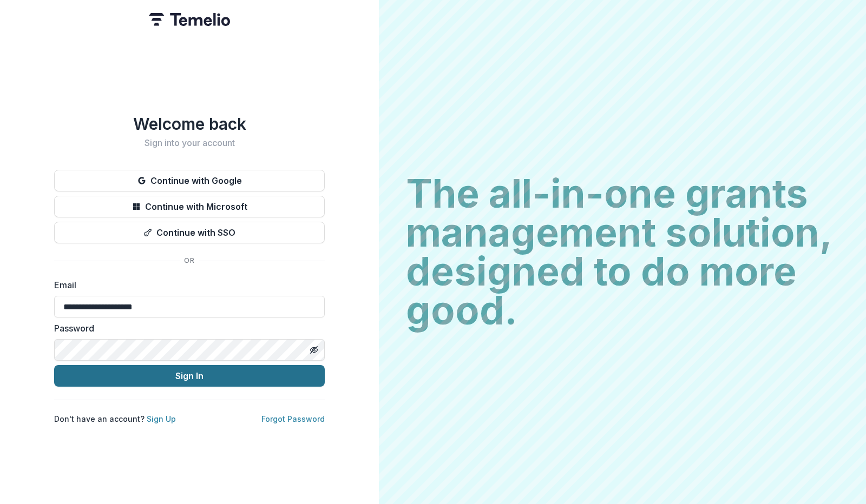 The image size is (866, 504). I want to click on a: Sign Up, so click(161, 419).